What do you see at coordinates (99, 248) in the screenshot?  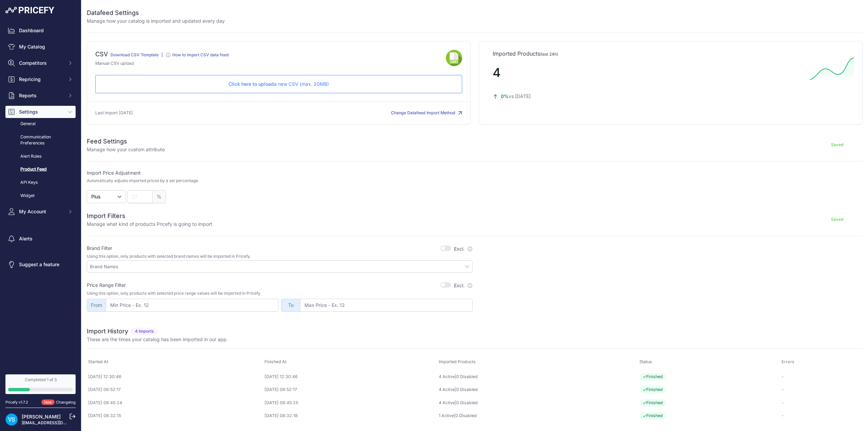 I see `label: Brand Filter` at bounding box center [99, 248].